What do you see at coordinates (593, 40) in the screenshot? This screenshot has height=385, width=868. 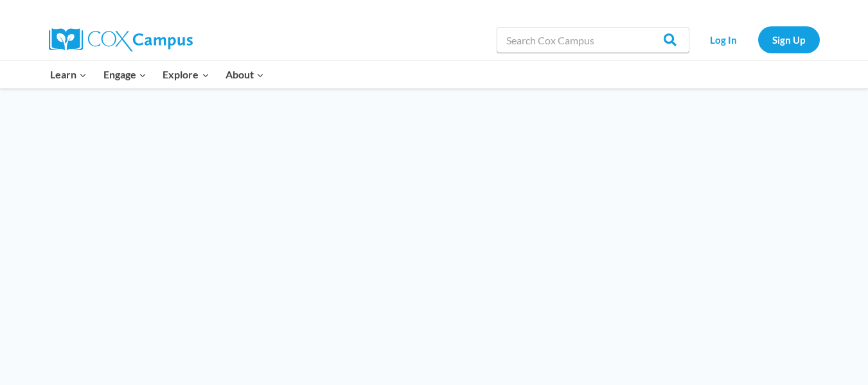 I see `input: Search Cox Campus` at bounding box center [593, 40].